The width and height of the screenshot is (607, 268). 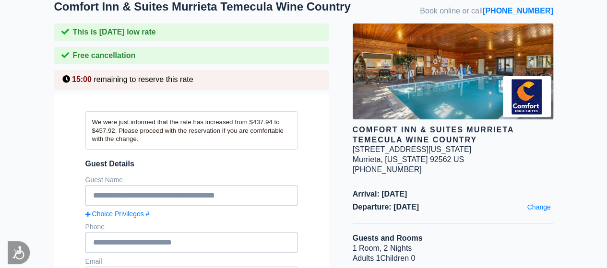 What do you see at coordinates (388, 238) in the screenshot?
I see `b: Guests and Rooms` at bounding box center [388, 238].